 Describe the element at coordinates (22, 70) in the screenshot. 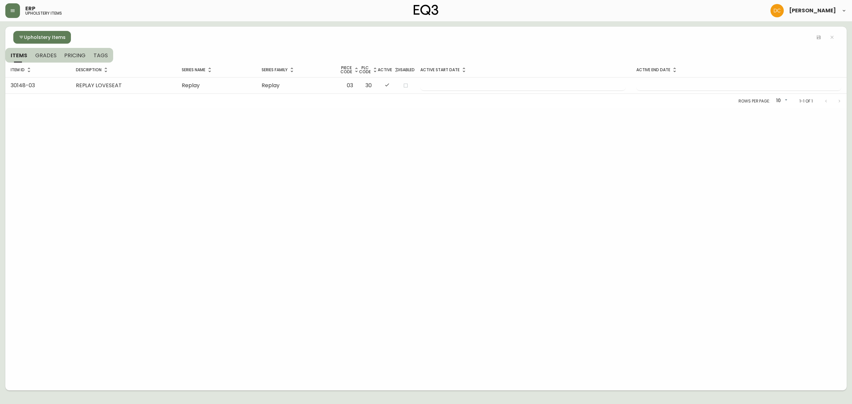

I see `span: Item ID` at that location.